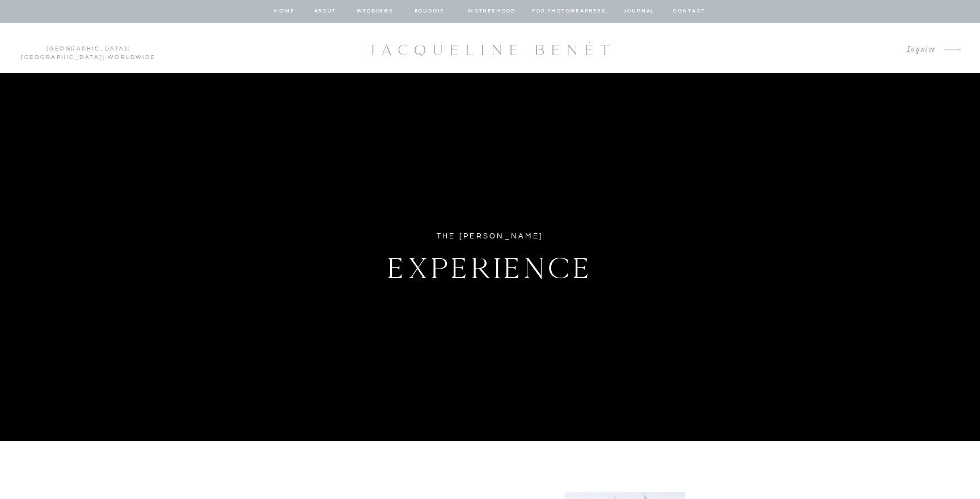 This screenshot has width=980, height=499. Describe the element at coordinates (325, 11) in the screenshot. I see `a: about` at that location.